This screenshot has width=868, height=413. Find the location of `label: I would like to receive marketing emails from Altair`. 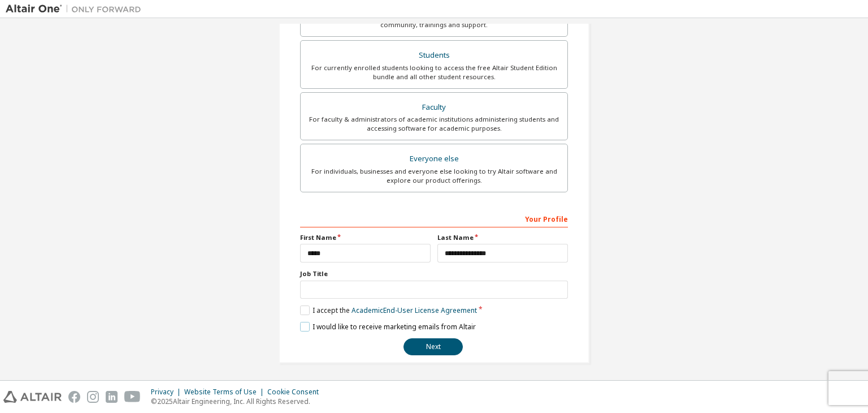

label: I would like to receive marketing emails from Altair is located at coordinates (388, 326).